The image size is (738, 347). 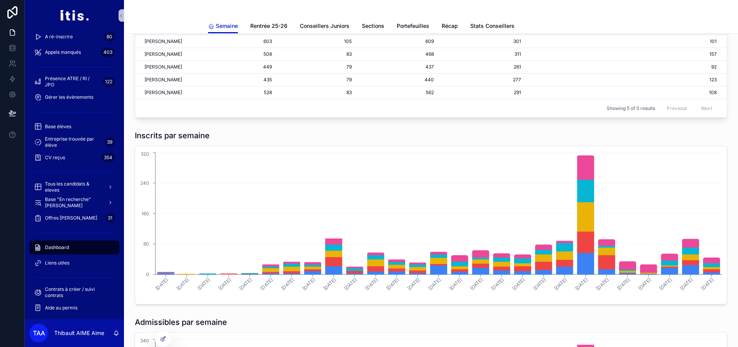 What do you see at coordinates (413, 27) in the screenshot?
I see `a: Portefeuilles` at bounding box center [413, 27].